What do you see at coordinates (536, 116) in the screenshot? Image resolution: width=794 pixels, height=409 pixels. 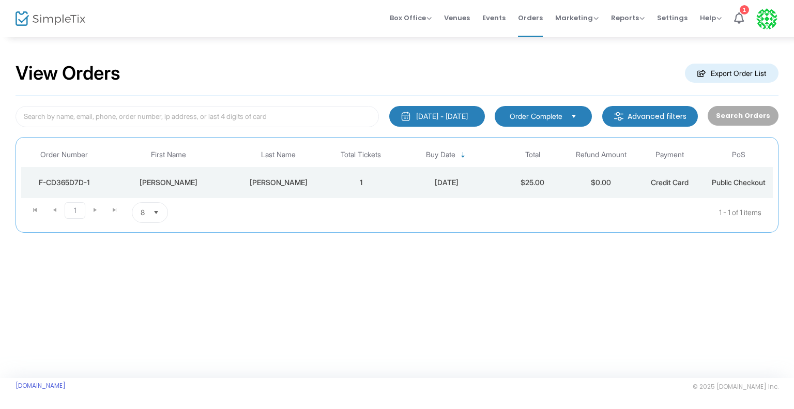 I see `span: Order Complete` at bounding box center [536, 116].